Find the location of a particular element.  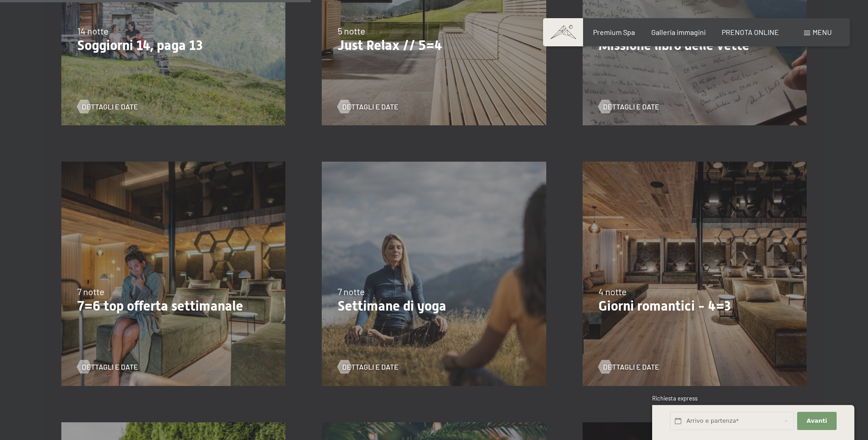

span: 4 notte is located at coordinates (613, 291).